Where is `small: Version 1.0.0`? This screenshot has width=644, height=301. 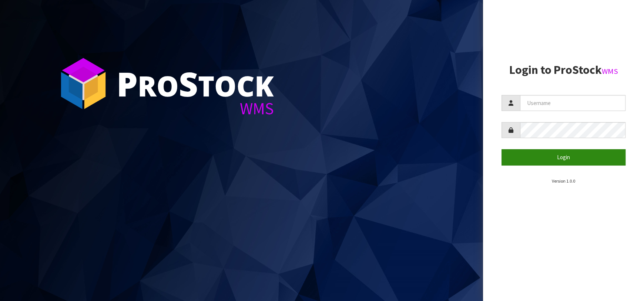
small: Version 1.0.0 is located at coordinates (564, 180).